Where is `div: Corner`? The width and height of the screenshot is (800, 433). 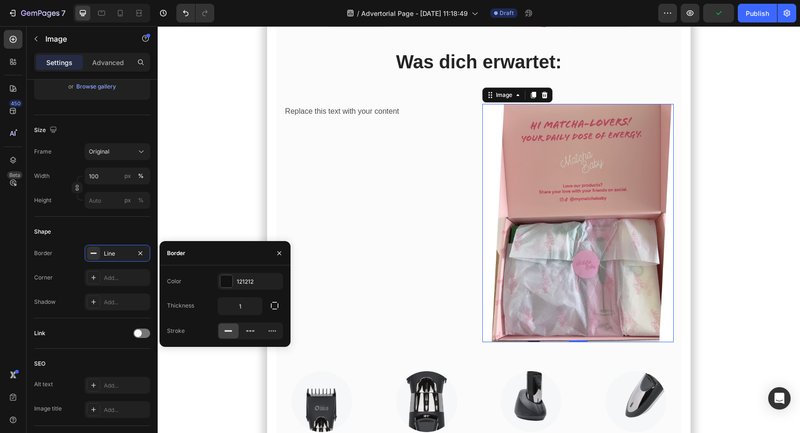 div: Corner is located at coordinates (44, 278).